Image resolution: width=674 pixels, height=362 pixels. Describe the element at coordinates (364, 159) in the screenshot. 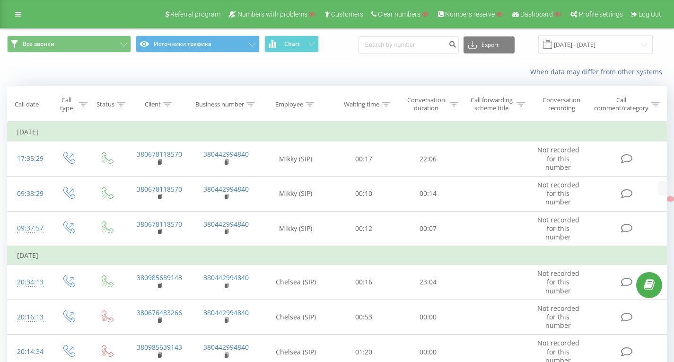

I see `td: 00:17` at that location.